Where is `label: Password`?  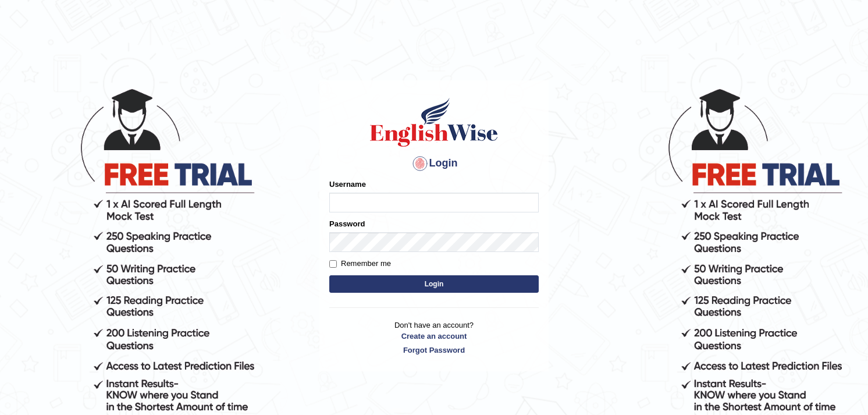 label: Password is located at coordinates (347, 224).